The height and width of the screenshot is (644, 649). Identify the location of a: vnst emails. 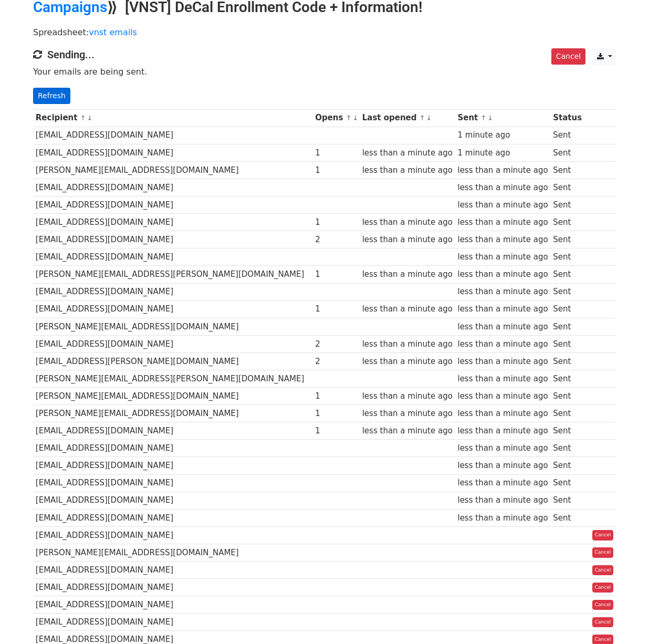
(113, 32).